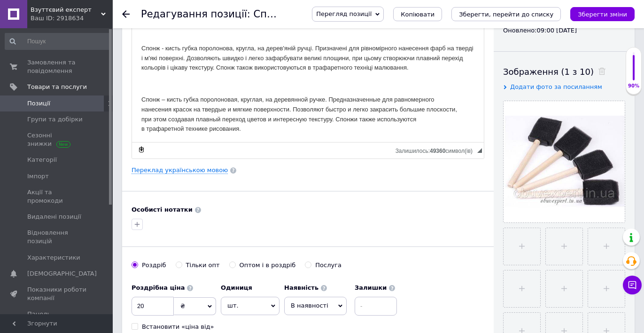 This screenshot has height=333, width=644. I want to click on h1: Редагування позиції: Спонж поролонова, 50 мм, so click(265, 14).